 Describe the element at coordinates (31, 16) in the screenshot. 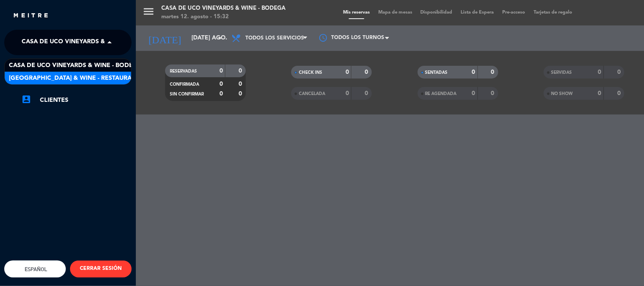

I see `img: MEITRE` at that location.